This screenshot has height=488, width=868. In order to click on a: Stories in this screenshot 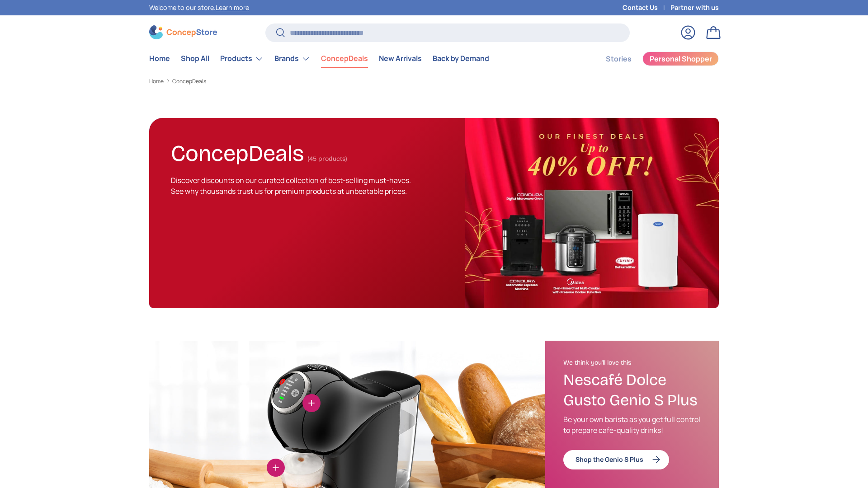, I will do `click(618, 59)`.